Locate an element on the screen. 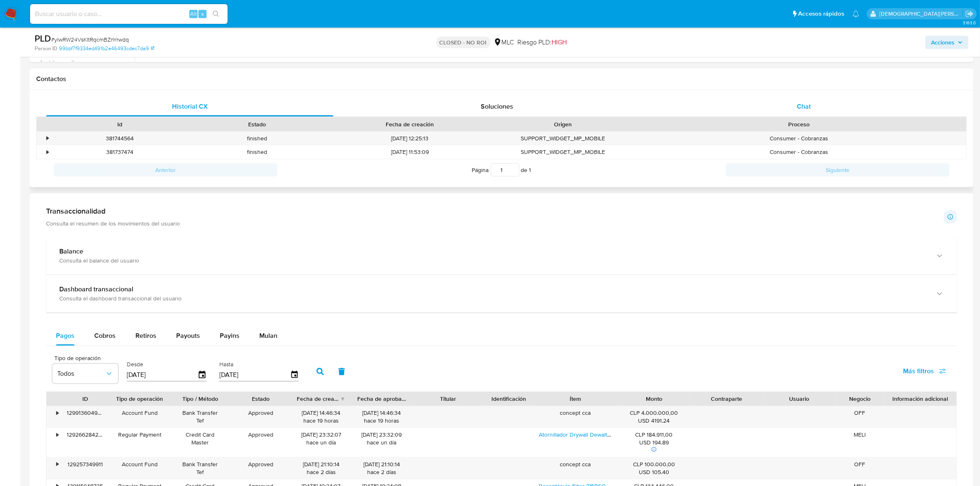 This screenshot has width=980, height=486. input: Buscar usuario o caso... is located at coordinates (129, 14).